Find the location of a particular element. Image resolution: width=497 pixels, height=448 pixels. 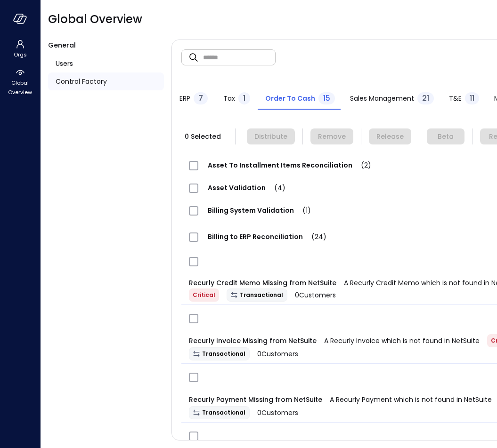

span: 15 is located at coordinates (326, 98).